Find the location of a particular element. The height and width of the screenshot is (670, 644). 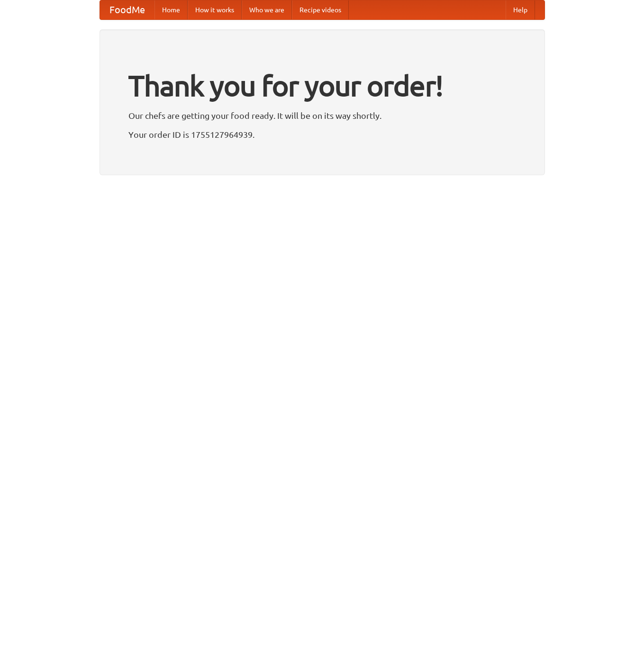

a: Recipe videos is located at coordinates (321, 10).